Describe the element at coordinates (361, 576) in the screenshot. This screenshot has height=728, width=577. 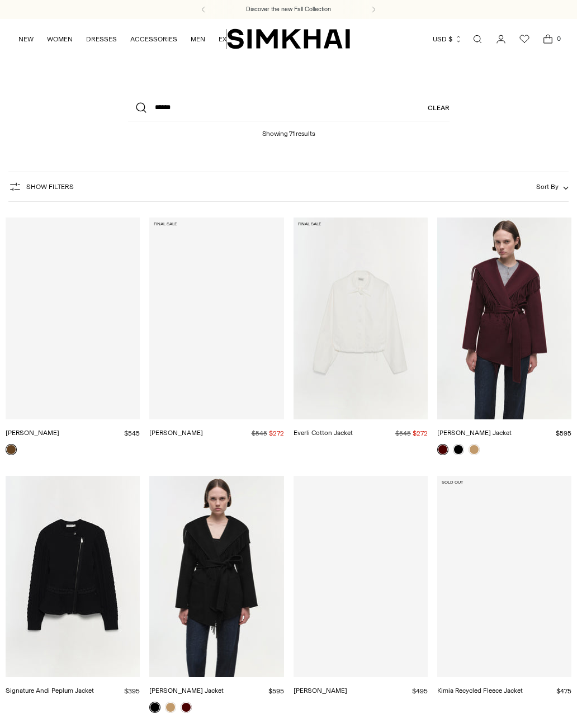
I see `a: Keith Jacket` at that location.